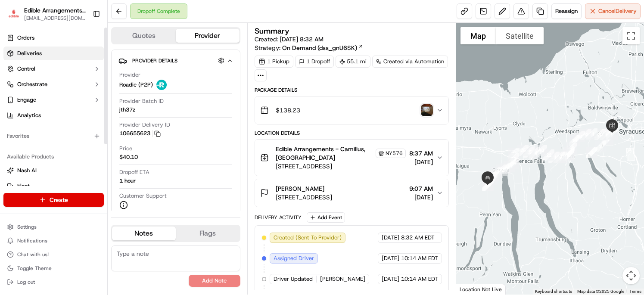 The width and height of the screenshot is (644, 295). Describe the element at coordinates (352, 110) in the screenshot. I see `button: $138.23photo_proof_of_delivery image` at that location.